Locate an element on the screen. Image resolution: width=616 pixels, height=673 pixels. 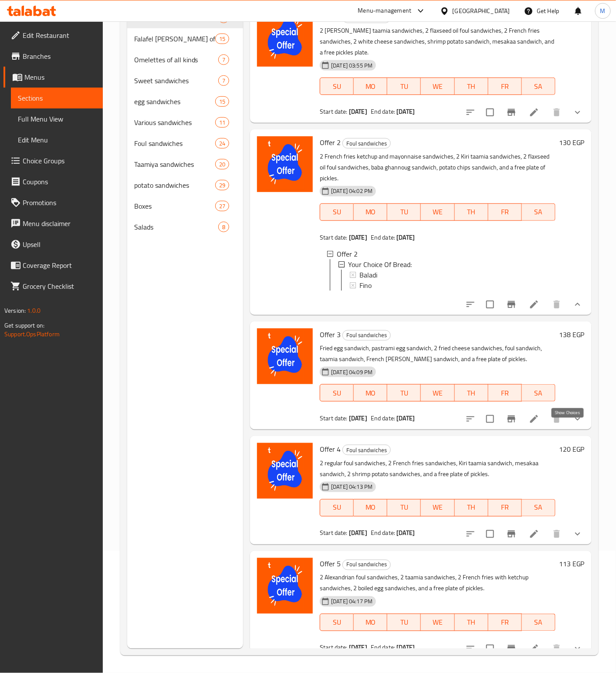
div: Salads is located at coordinates (176, 227).